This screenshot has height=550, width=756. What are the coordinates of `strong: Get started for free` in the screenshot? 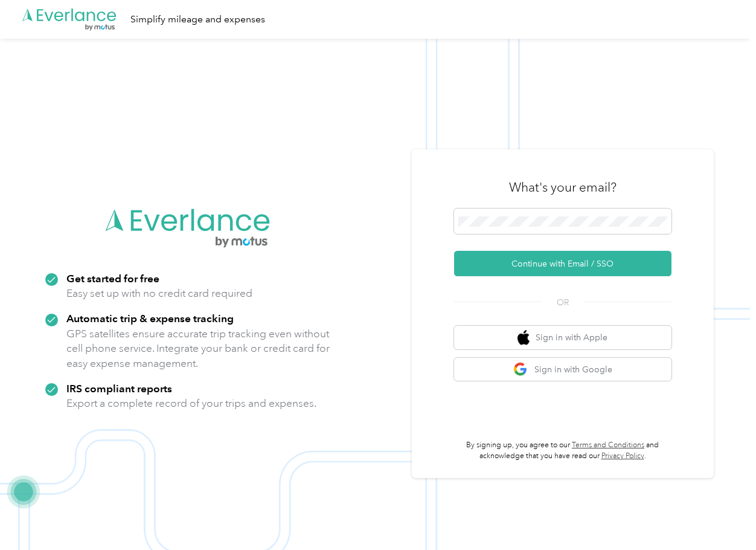 It's located at (113, 278).